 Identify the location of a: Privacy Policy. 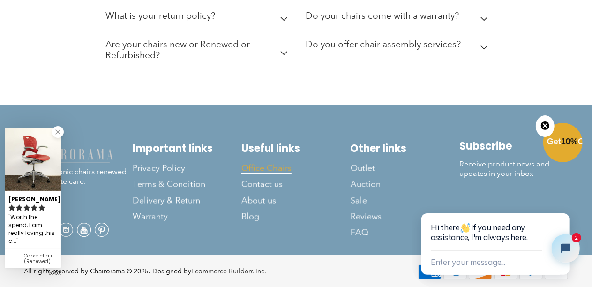
(187, 168).